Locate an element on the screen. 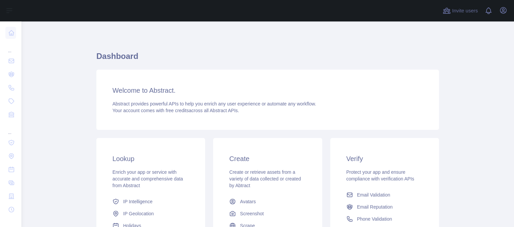  span: Avatars is located at coordinates (248, 201).